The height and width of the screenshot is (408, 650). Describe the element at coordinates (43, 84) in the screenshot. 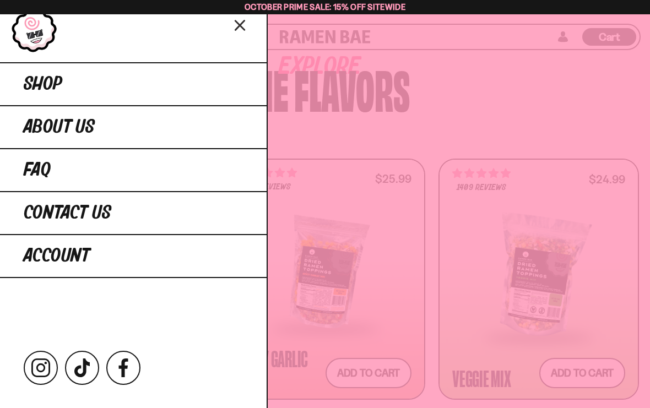

I see `span: Shop` at that location.